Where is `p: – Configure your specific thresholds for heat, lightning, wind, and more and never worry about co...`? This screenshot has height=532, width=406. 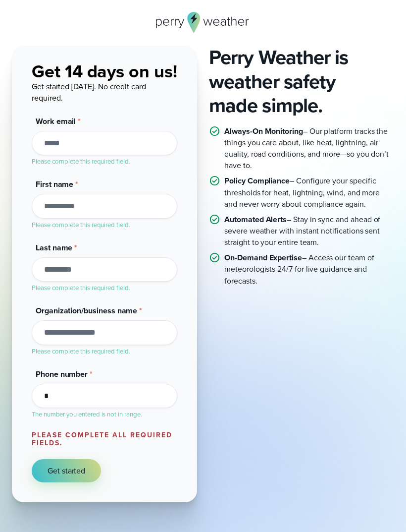 p: – Configure your specific thresholds for heat, lightning, wind, and more and never worry about co... is located at coordinates (310, 192).